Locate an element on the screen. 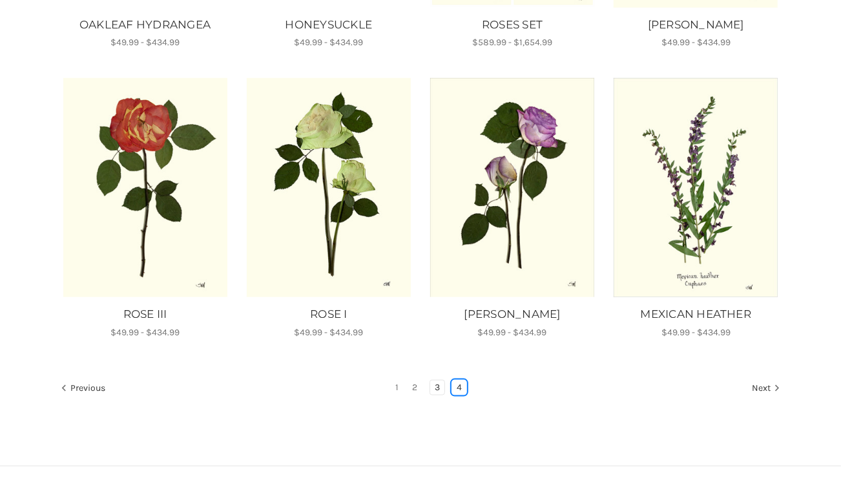 Image resolution: width=841 pixels, height=480 pixels. a: Page 3 of 4 is located at coordinates (437, 387).